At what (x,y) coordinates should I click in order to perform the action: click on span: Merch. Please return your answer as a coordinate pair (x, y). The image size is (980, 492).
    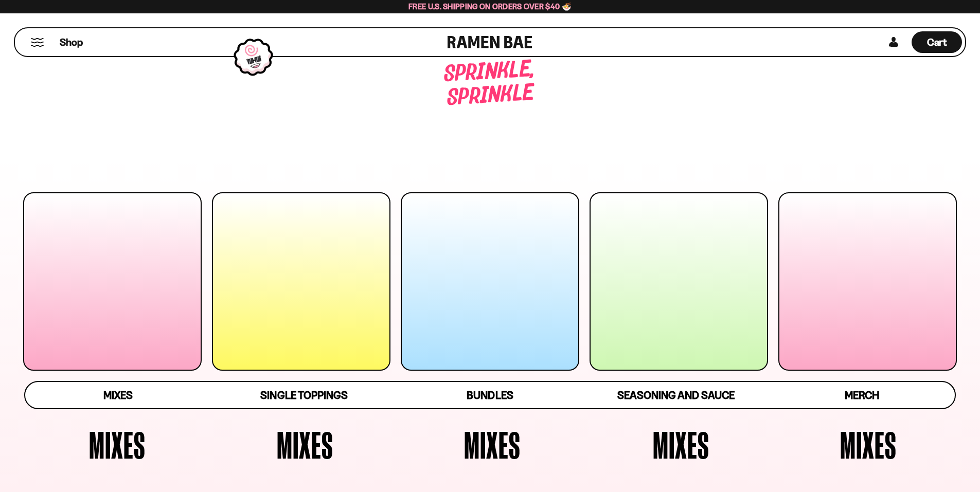
    Looking at the image, I should click on (861, 394).